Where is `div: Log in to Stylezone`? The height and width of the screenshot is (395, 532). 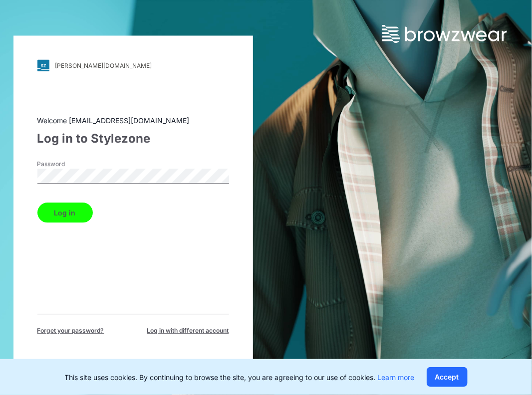
div: Log in to Stylezone is located at coordinates (133, 139).